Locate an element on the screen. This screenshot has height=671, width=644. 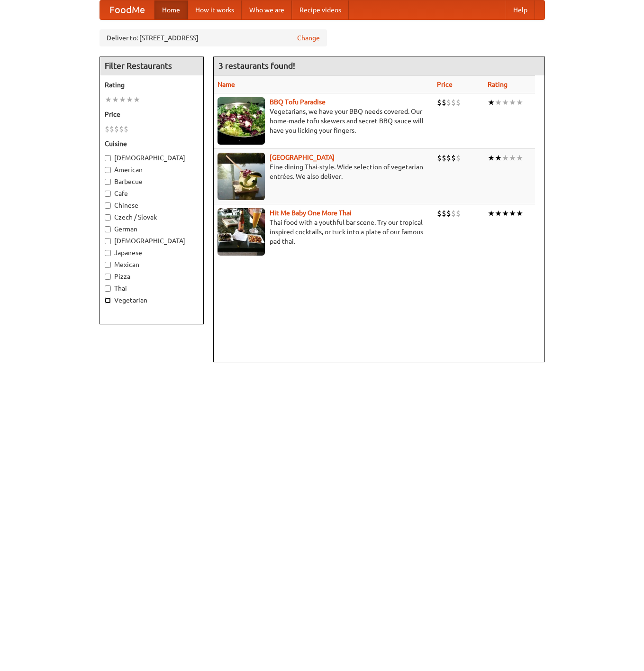
label: Barbecue is located at coordinates (152, 182).